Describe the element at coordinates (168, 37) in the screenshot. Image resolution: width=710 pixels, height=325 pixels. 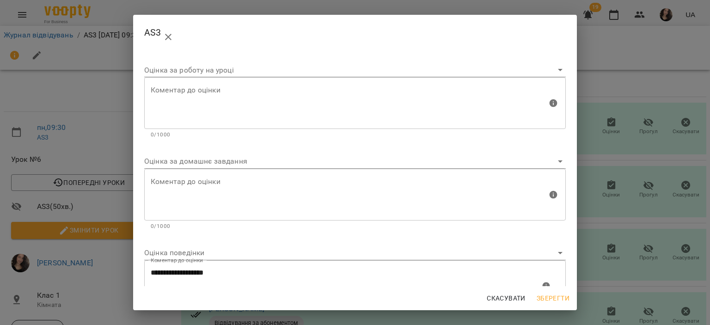
I see `button: close` at that location.